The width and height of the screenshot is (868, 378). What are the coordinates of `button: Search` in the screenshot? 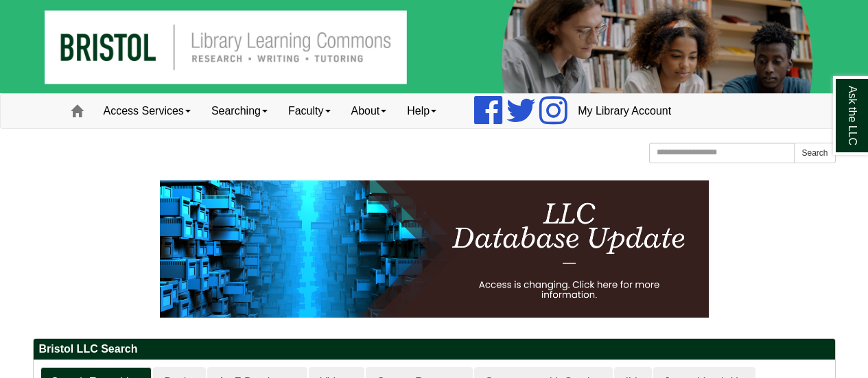 It's located at (814, 153).